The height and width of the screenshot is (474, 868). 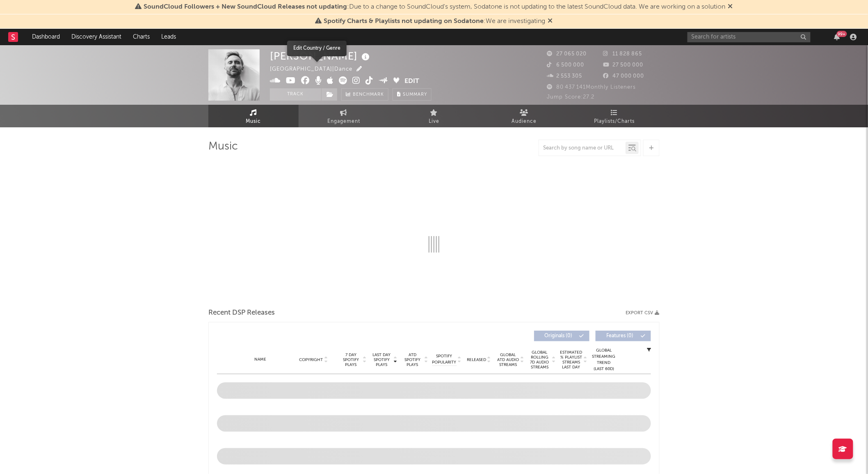 I want to click on a: Music, so click(x=254, y=116).